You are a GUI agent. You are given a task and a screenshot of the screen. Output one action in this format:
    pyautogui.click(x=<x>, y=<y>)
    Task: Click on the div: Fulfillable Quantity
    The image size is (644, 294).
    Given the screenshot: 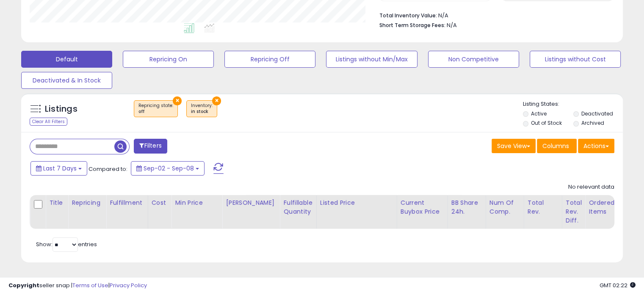 What is the action you would take?
    pyautogui.click(x=298, y=207)
    